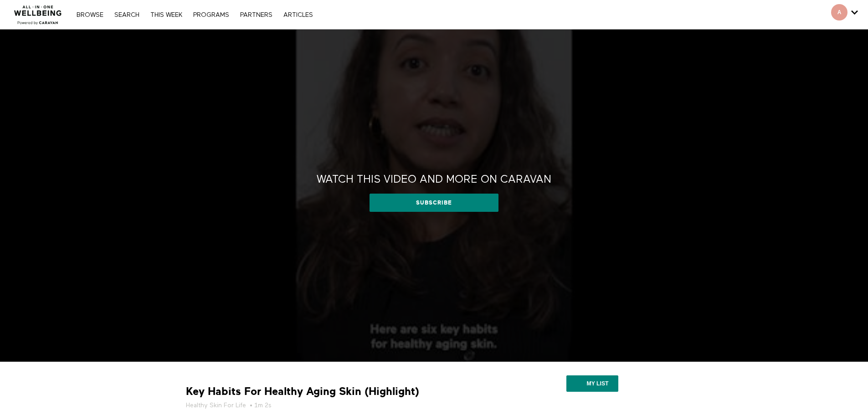 The width and height of the screenshot is (868, 415). I want to click on strong: Key Habits For Healthy Aging Skin (Highlight), so click(303, 391).